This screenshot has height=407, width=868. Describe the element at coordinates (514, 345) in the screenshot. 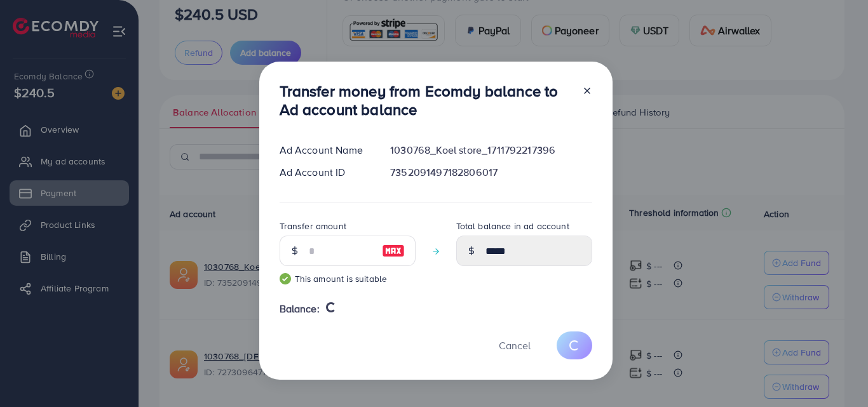

I see `button: Cancel` at that location.